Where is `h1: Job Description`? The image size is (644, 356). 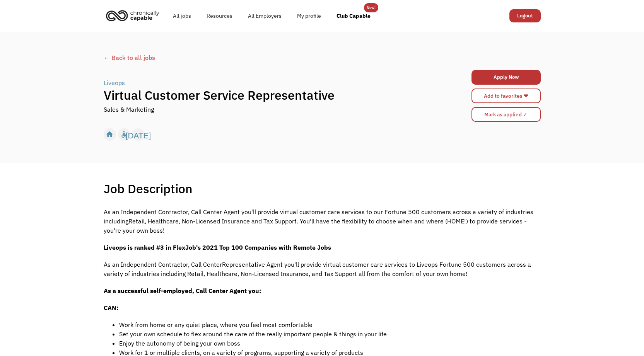
h1: Job Description is located at coordinates (148, 189).